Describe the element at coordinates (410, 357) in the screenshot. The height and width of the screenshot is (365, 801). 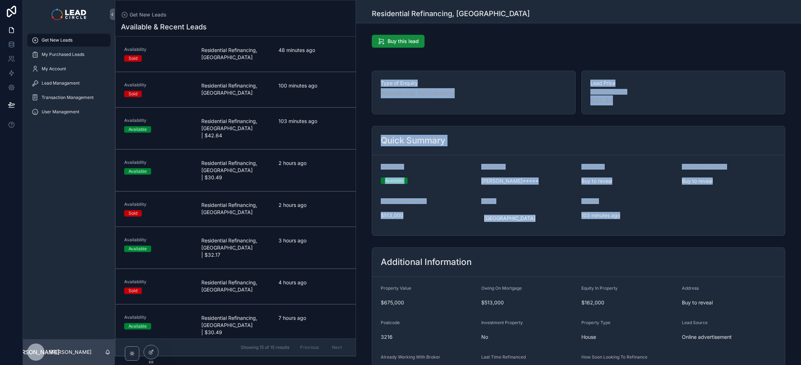
I see `span: Already Working With Broker` at that location.